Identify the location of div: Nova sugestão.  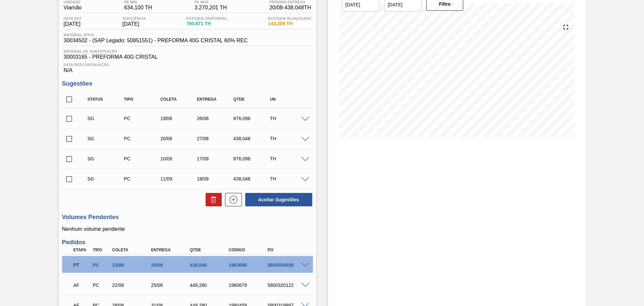
(232, 199).